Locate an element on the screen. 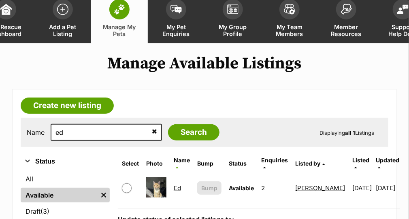 The height and width of the screenshot is (219, 409). td: 2 is located at coordinates (275, 188).